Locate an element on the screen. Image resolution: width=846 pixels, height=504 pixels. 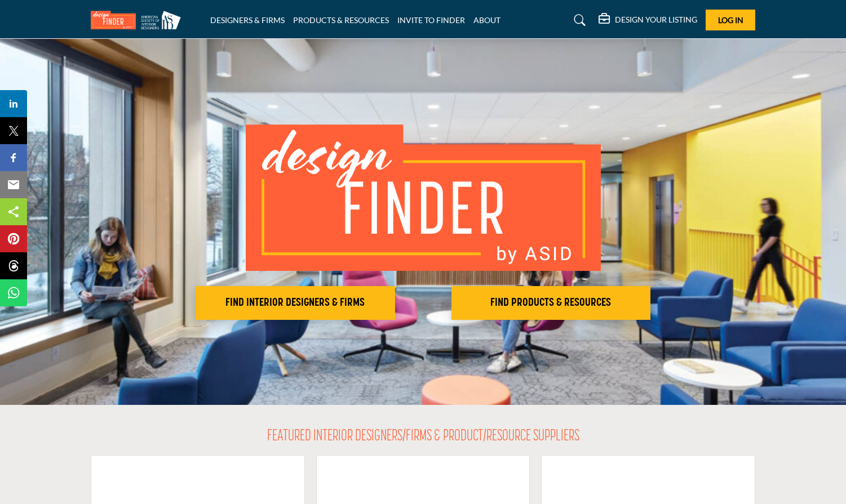
button: FIND PRODUCTS & RESOURCES is located at coordinates (551, 303).